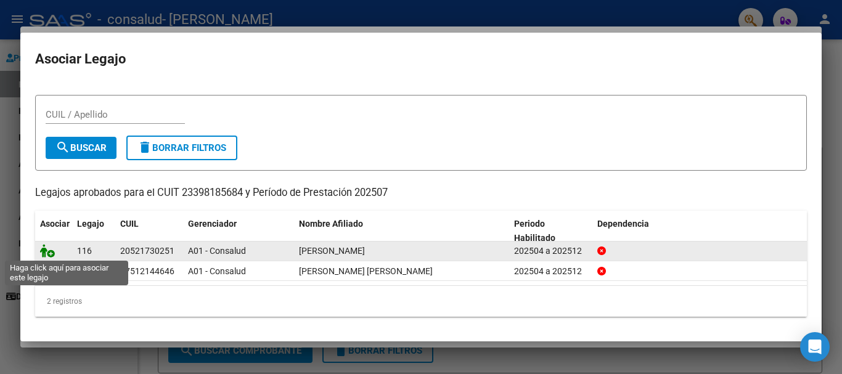 Image resolution: width=842 pixels, height=374 pixels. I want to click on span: MORINIGO VICTORIA SHAIEL, so click(365, 271).